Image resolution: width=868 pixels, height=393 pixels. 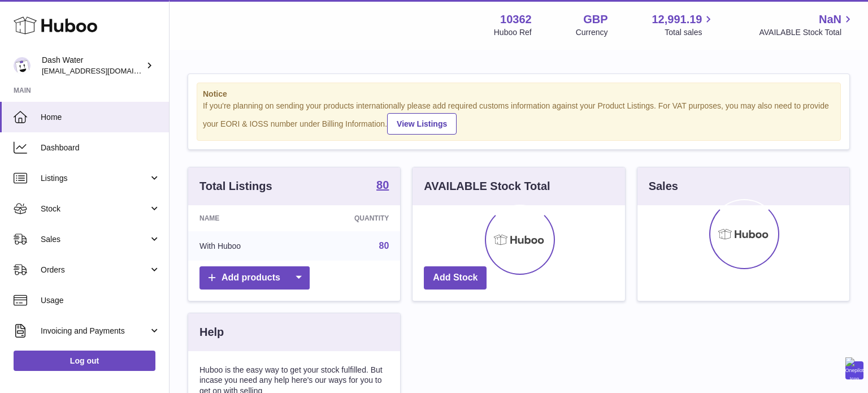 What do you see at coordinates (519, 94) in the screenshot?
I see `strong: Notice` at bounding box center [519, 94].